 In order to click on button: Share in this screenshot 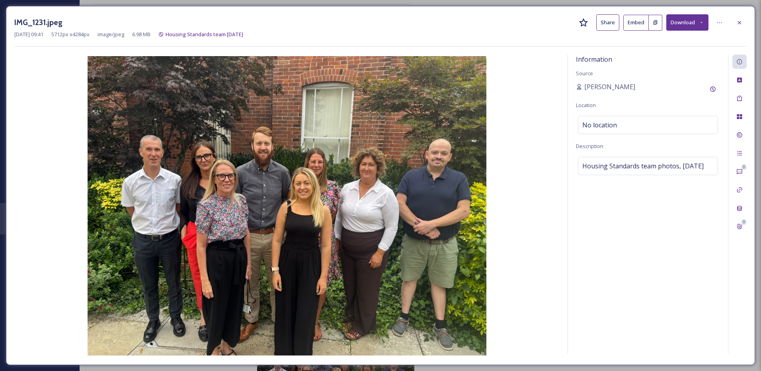, I will do `click(608, 22)`.